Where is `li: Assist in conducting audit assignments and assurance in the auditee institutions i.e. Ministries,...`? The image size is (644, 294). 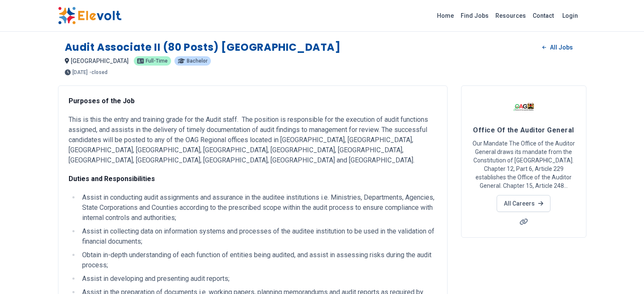 li: Assist in conducting audit assignments and assurance in the auditee institutions i.e. Ministries,... is located at coordinates (258, 208).